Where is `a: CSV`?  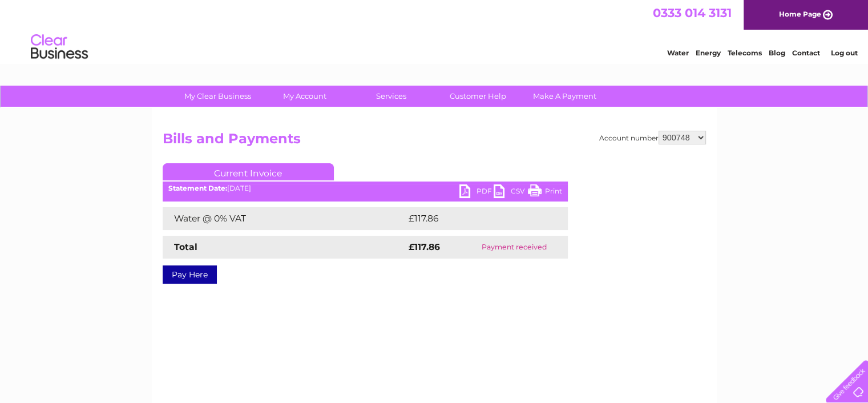
a: CSV is located at coordinates (510, 193).